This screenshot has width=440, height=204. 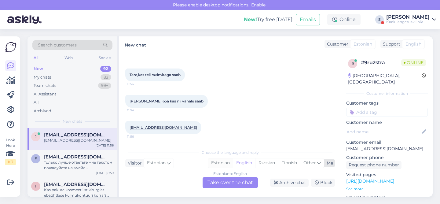 What do you see at coordinates (386, 189) in the screenshot?
I see `p: See more ...` at bounding box center [386, 189].